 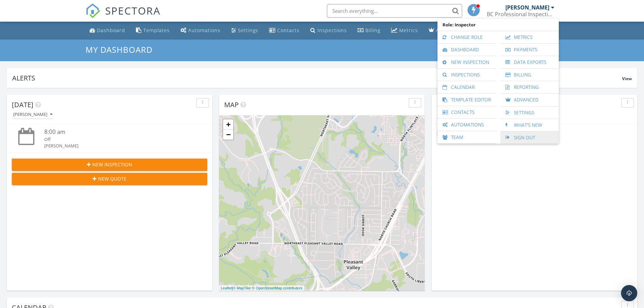 I want to click on a: © MapTiler, so click(x=242, y=288).